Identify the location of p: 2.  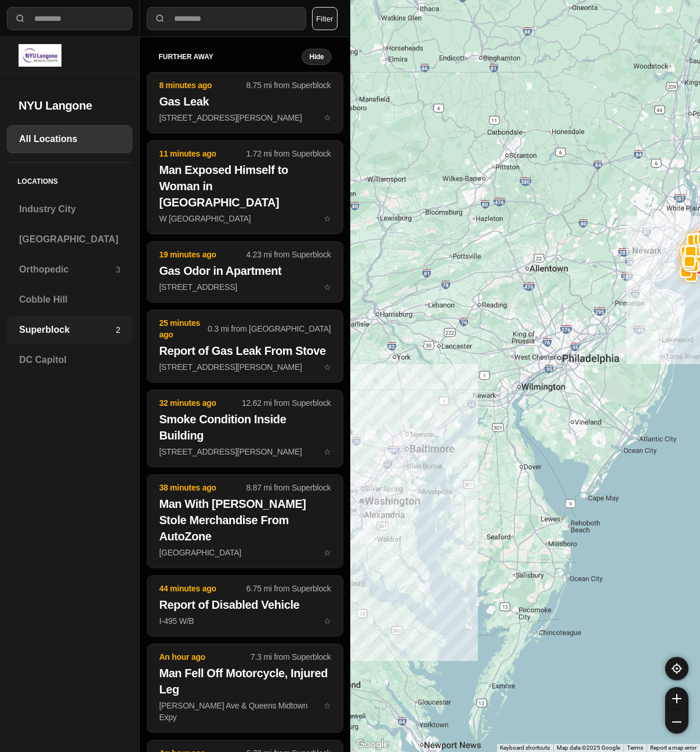
(118, 330).